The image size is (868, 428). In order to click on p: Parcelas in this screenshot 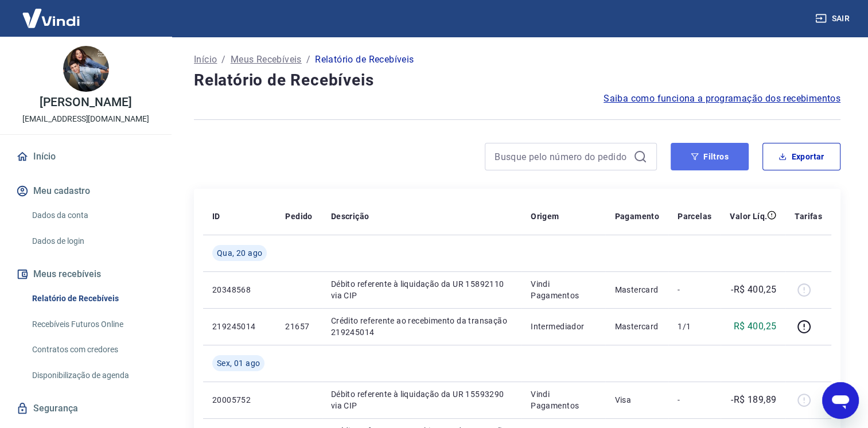, I will do `click(695, 216)`.